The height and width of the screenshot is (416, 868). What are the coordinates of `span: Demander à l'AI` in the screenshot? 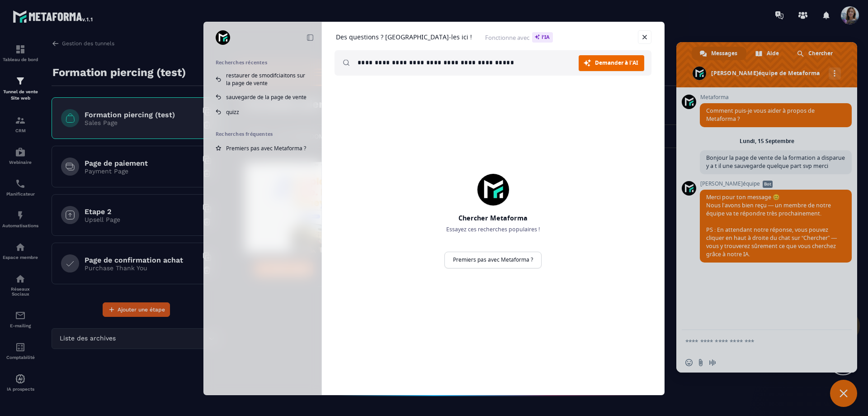 It's located at (616, 63).